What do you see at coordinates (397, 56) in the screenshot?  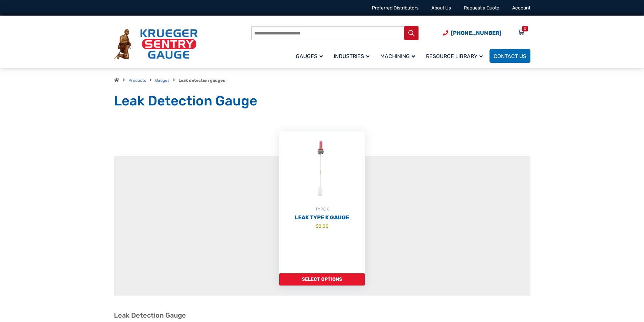 I see `span: Machining` at bounding box center [397, 56].